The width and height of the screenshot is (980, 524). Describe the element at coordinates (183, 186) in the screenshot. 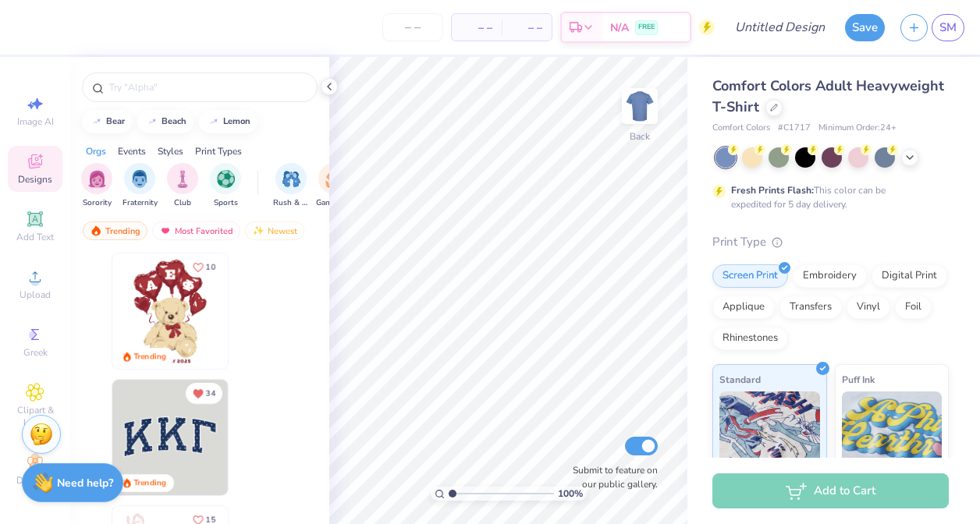

I see `div: filter for Club` at that location.